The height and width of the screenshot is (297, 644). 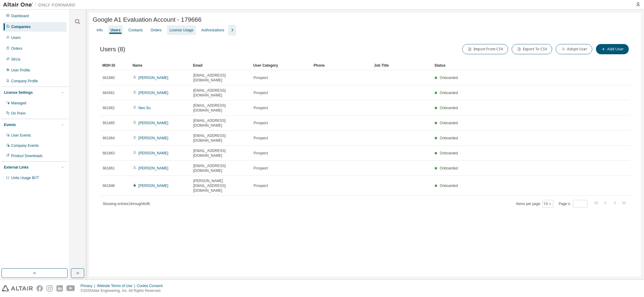 What do you see at coordinates (402, 66) in the screenshot?
I see `div: Job Title` at bounding box center [402, 66].